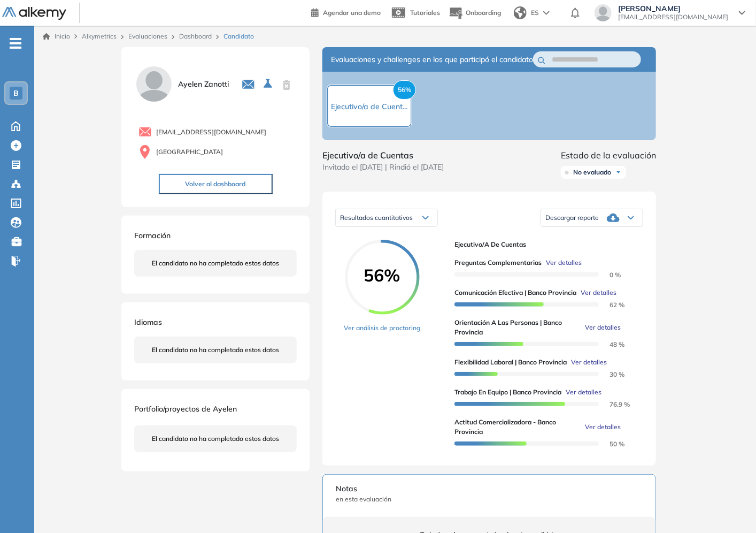 The height and width of the screenshot is (533, 756). What do you see at coordinates (99, 36) in the screenshot?
I see `span: Alkymetrics` at bounding box center [99, 36].